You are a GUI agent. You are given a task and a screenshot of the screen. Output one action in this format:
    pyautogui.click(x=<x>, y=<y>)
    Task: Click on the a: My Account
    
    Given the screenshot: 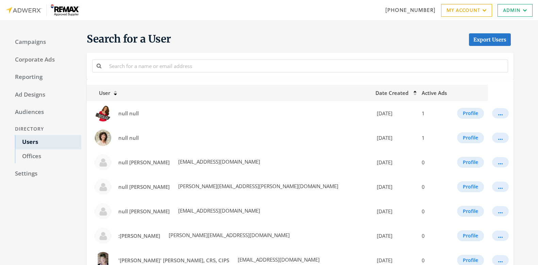 What is the action you would take?
    pyautogui.click(x=467, y=10)
    